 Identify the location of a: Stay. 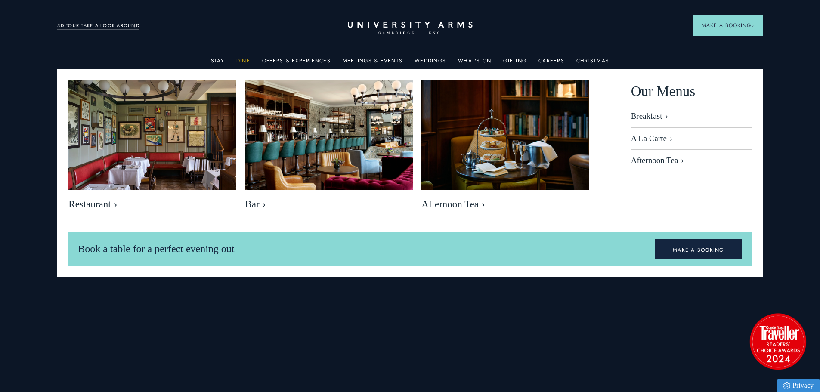
(217, 63).